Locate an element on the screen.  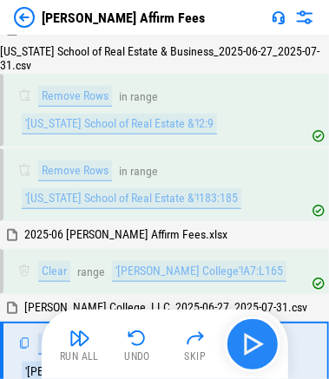
img: Settings menu is located at coordinates (305, 17).